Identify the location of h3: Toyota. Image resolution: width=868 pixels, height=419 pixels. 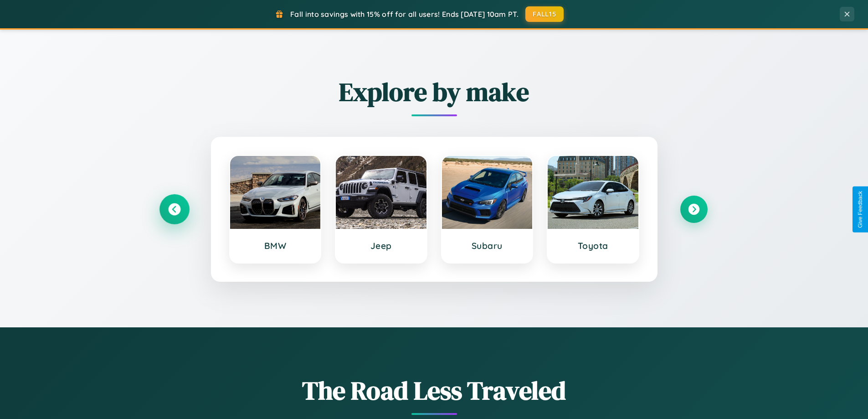
(593, 246).